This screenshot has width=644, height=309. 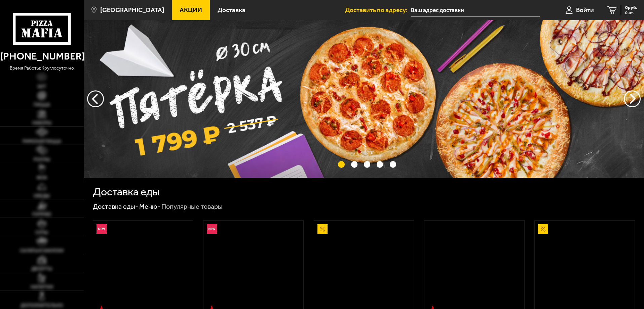 What do you see at coordinates (150, 207) in the screenshot?
I see `a: Меню-` at bounding box center [150, 207].